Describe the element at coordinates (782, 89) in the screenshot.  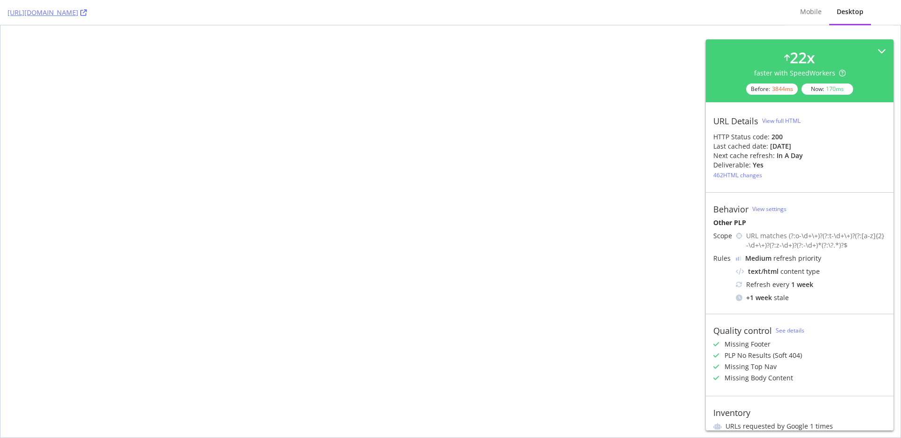
I see `div: 3844 ms` at that location.